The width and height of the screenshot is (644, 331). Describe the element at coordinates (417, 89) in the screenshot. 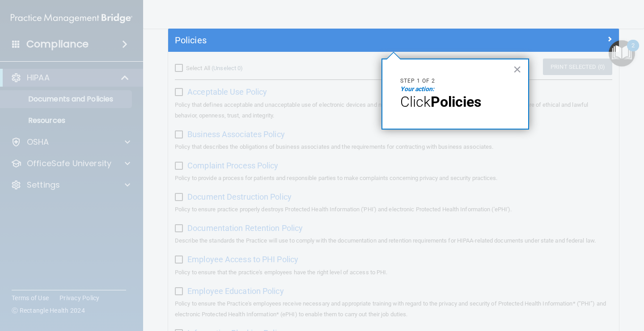

I see `em: Your action:` at that location.